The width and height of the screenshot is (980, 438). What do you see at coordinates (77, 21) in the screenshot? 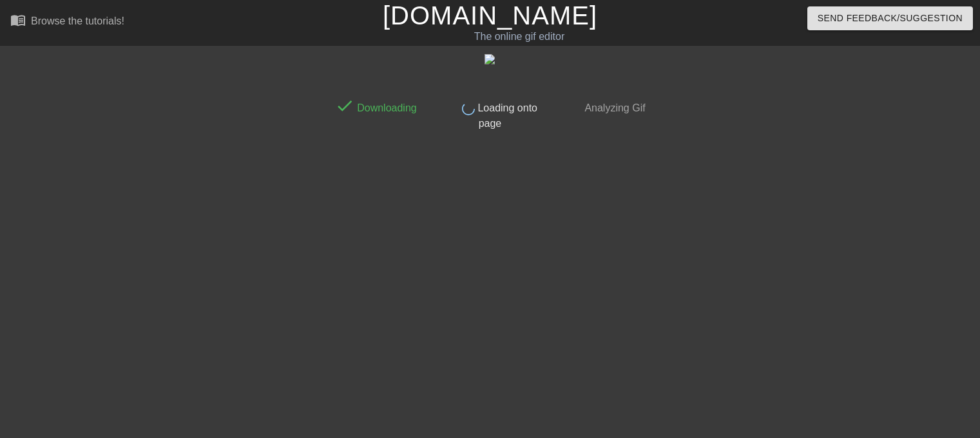
I see `div: Browse the tutorials!` at bounding box center [77, 21].